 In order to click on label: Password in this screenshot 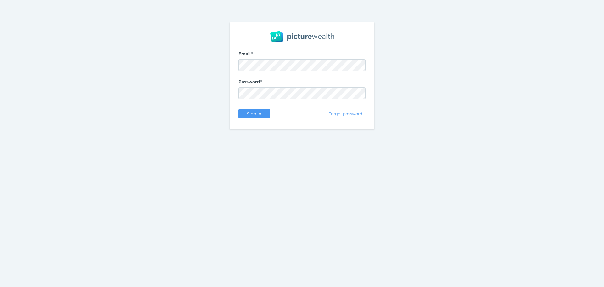, I will do `click(302, 83)`.